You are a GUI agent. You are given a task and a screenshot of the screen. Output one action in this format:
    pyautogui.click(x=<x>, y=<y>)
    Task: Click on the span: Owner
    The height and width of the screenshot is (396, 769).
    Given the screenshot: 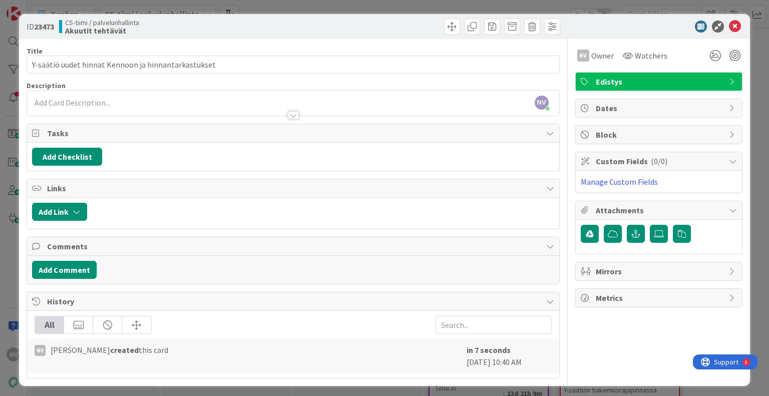 What is the action you would take?
    pyautogui.click(x=602, y=56)
    